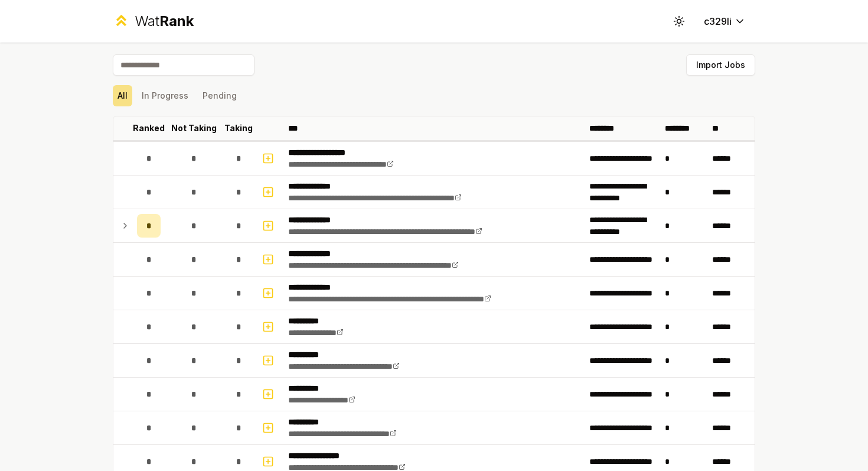 Image resolution: width=868 pixels, height=471 pixels. Describe the element at coordinates (193, 128) in the screenshot. I see `p: Not Taking` at that location.